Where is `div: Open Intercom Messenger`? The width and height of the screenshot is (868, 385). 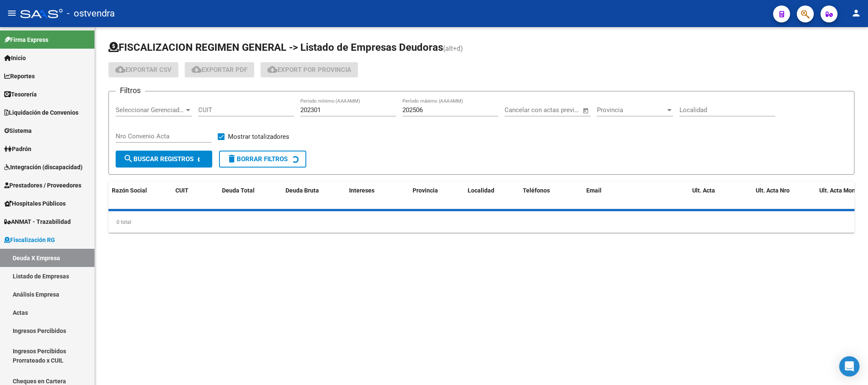 div: Open Intercom Messenger is located at coordinates (849, 366).